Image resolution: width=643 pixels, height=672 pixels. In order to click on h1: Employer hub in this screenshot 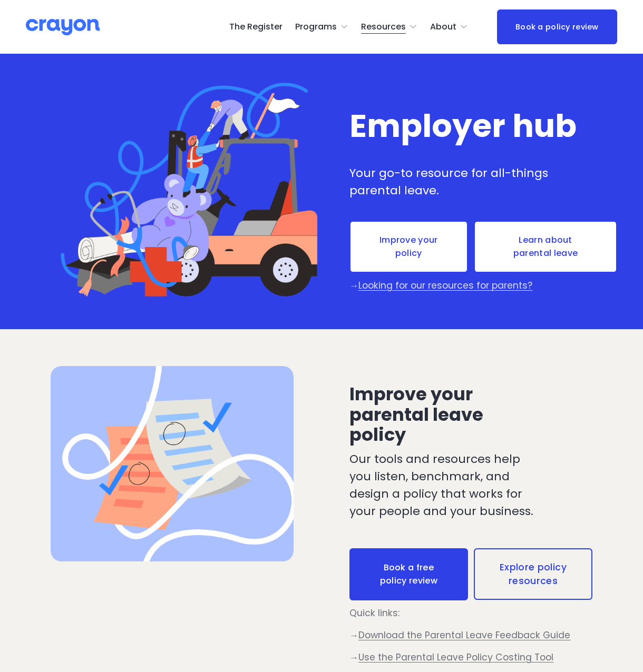, I will do `click(470, 126)`.